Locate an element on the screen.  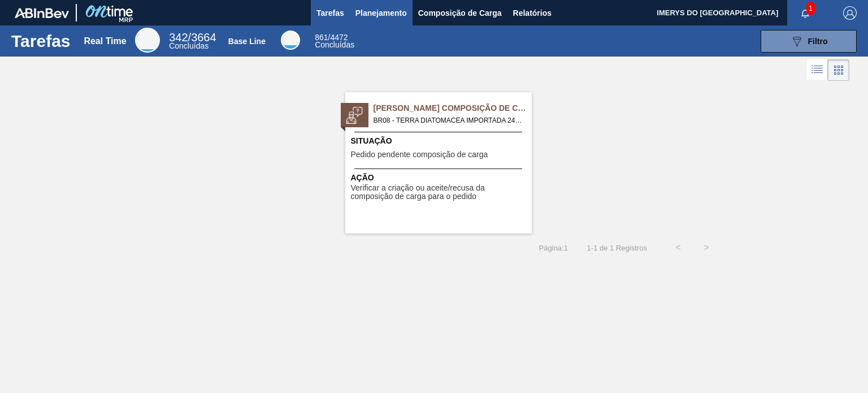
span: / 4472 is located at coordinates (331, 38).